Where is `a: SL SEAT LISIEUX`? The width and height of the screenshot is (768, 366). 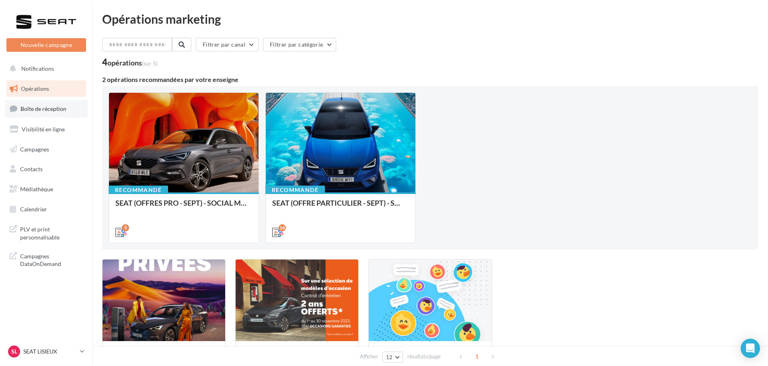
a: SL SEAT LISIEUX is located at coordinates (46, 352).